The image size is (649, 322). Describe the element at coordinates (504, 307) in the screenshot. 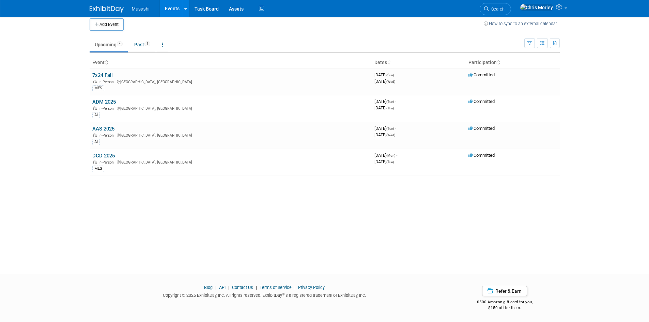

I see `div: $150 off for them.` at that location.